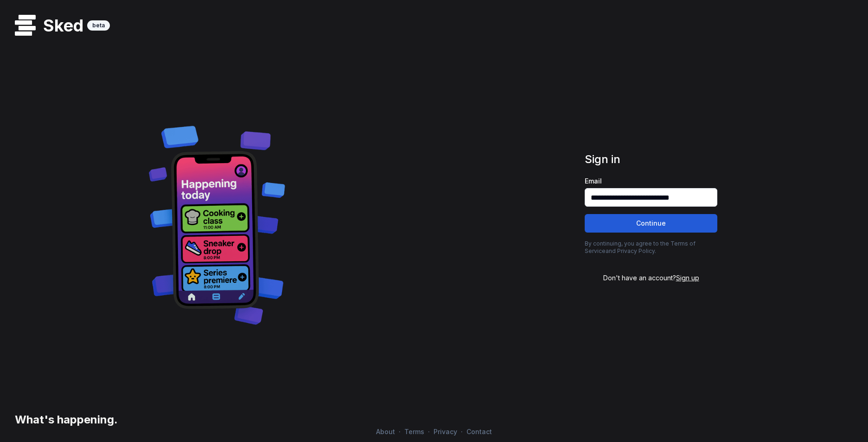 This screenshot has width=868, height=442. Describe the element at coordinates (651, 159) in the screenshot. I see `h1: Sign in` at that location.